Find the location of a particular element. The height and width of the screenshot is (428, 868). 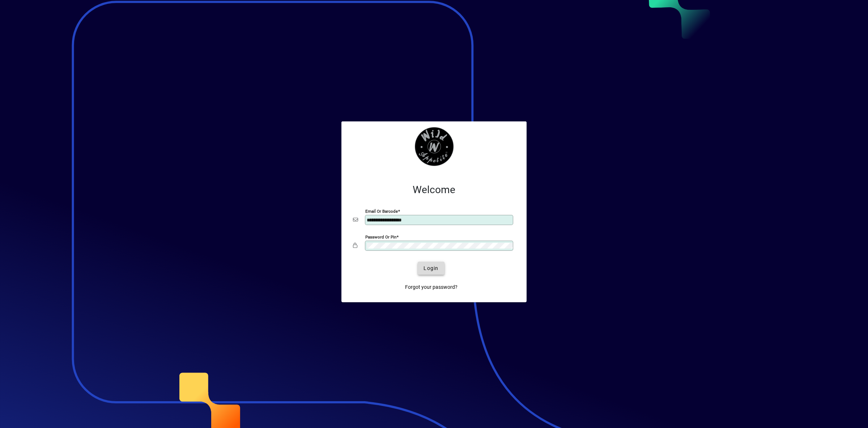

span: Login is located at coordinates (431, 268).